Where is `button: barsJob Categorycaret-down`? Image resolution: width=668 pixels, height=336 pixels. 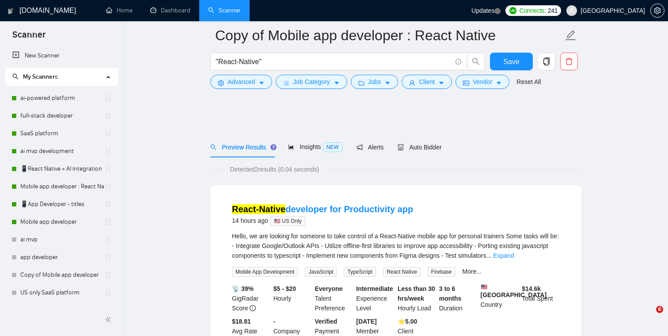
button: barsJob Categorycaret-down is located at coordinates (311, 82).